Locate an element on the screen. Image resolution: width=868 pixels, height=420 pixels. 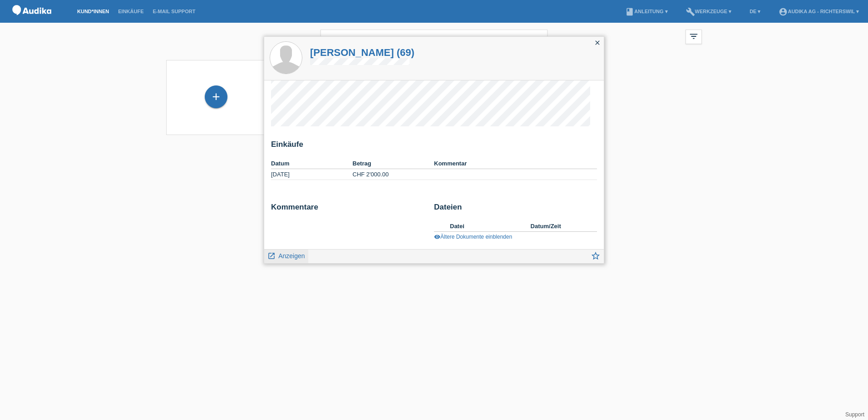
i: visibility is located at coordinates (437, 237).